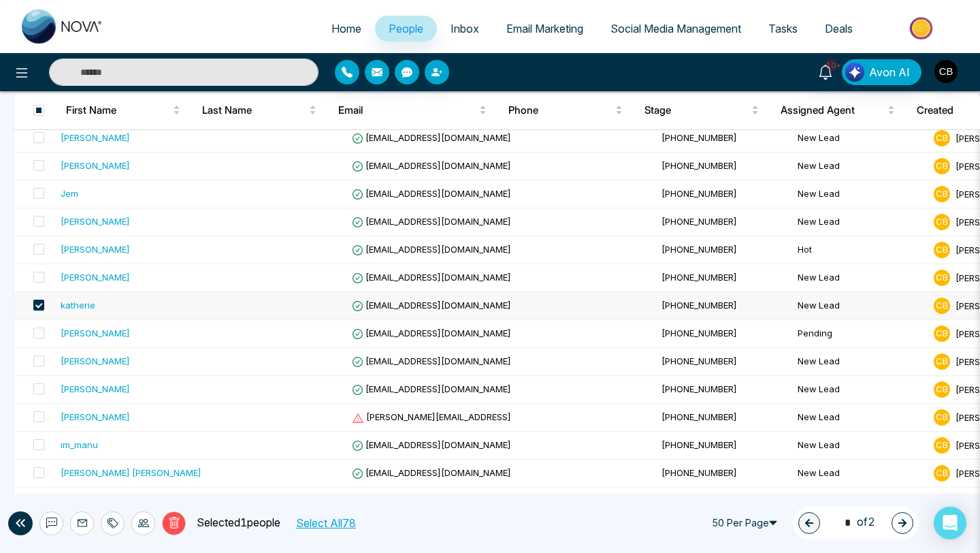  I want to click on button: Avon AI, so click(881, 72).